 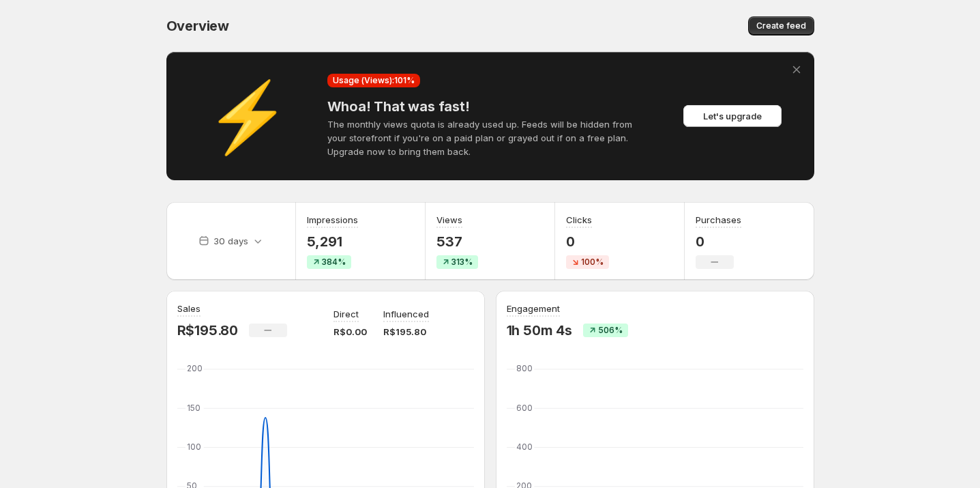 I want to click on span: Let's upgrade, so click(x=733, y=116).